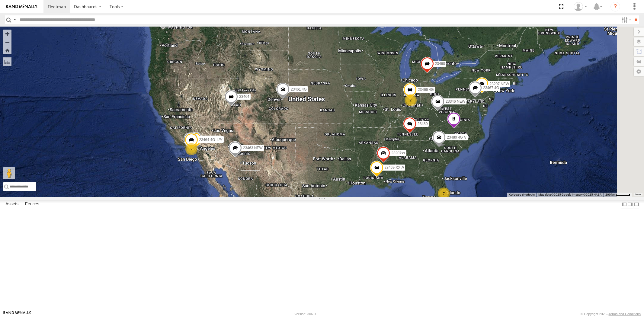  Describe the element at coordinates (570, 194) in the screenshot. I see `span: Map data ©2025 Google Imagery ©2025 NASA` at that location.